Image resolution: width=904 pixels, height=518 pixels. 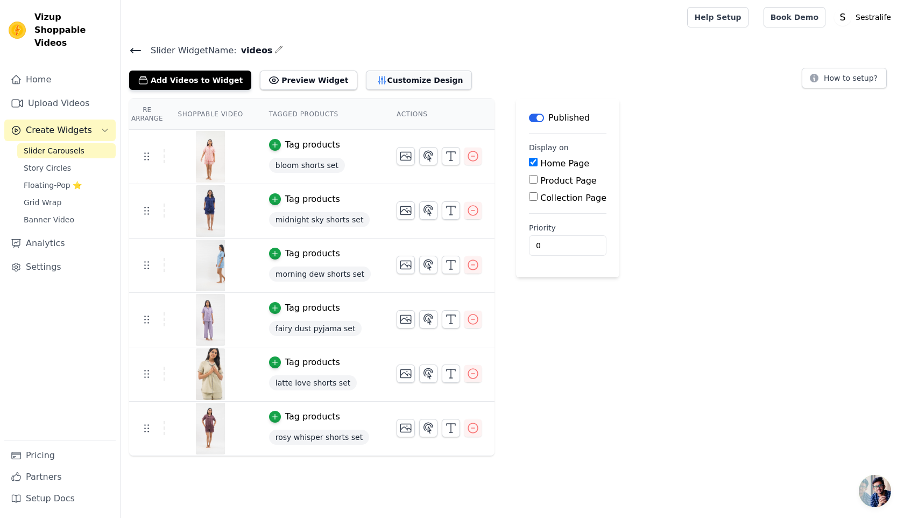 What do you see at coordinates (60, 243) in the screenshot?
I see `a: Analytics` at bounding box center [60, 243].